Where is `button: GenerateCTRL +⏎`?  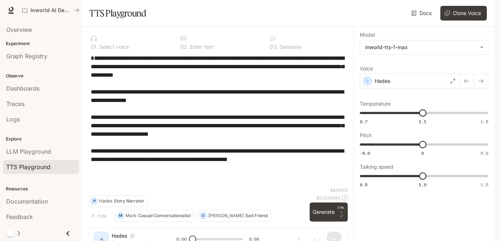 button: GenerateCTRL +⏎ is located at coordinates (329, 212).